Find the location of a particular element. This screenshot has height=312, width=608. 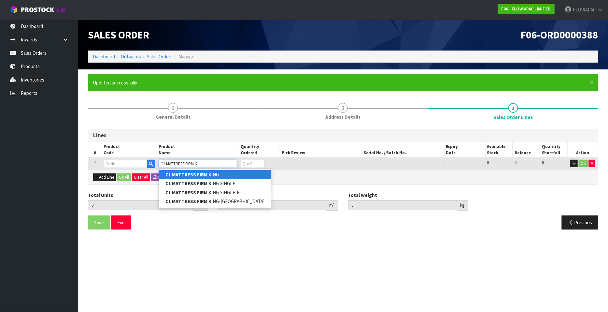

button: Clear All is located at coordinates (141, 177).